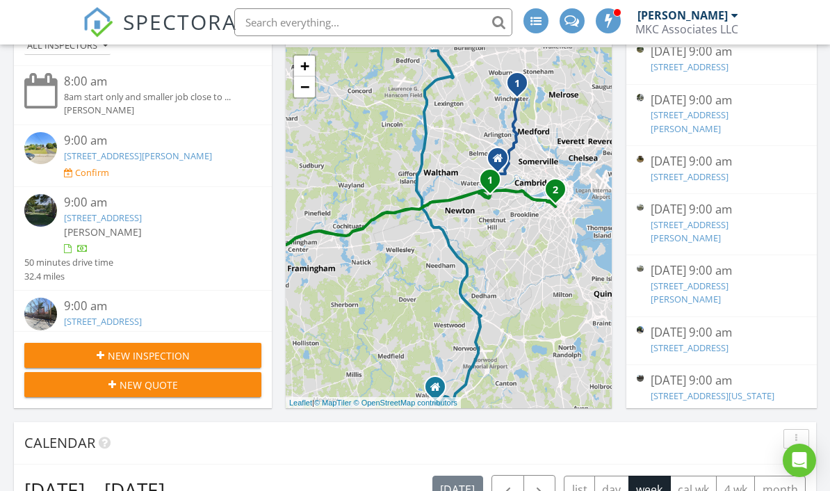 This screenshot has width=830, height=491. What do you see at coordinates (559, 193) in the screenshot?
I see `div: 667 Tremont St 2 2, Boston, MA 02118` at bounding box center [559, 193].